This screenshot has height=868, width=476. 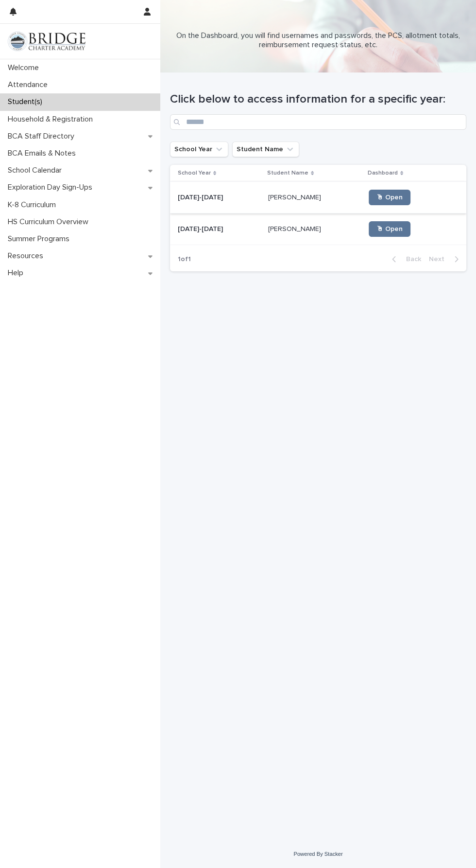 What do you see at coordinates (184, 259) in the screenshot?
I see `p: 1 of 1` at bounding box center [184, 259].